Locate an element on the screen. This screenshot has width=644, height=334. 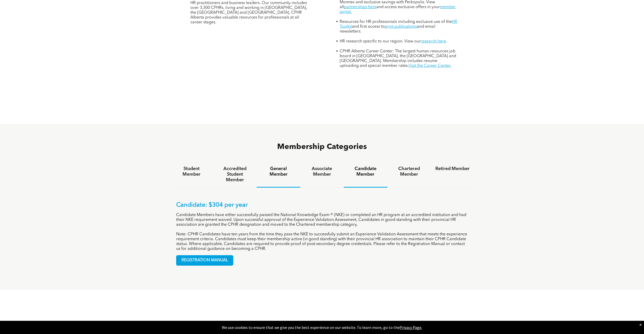
span: Resources for HR professionals including exclusive use of the is located at coordinates (396, 22).